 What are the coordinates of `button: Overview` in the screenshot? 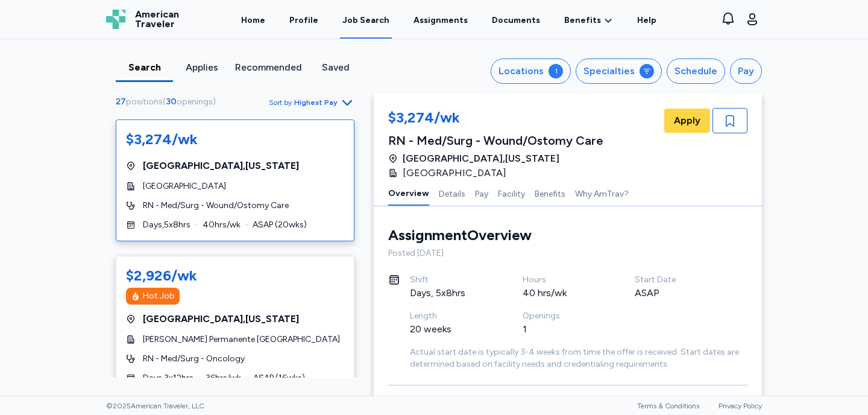 It's located at (409, 193).